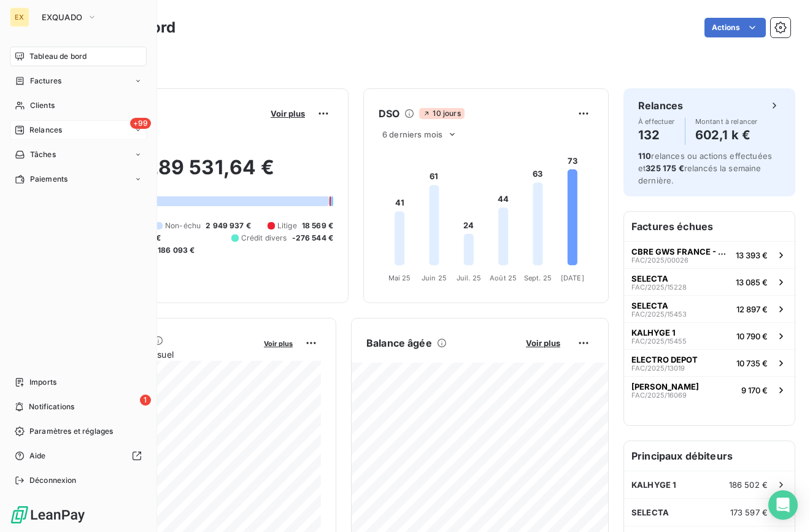  Describe the element at coordinates (52, 406) in the screenshot. I see `span: Notifications` at that location.